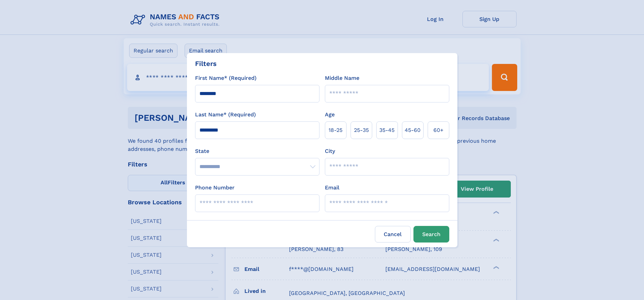 The height and width of the screenshot is (300, 644). What do you see at coordinates (432, 234) in the screenshot?
I see `button: Search` at bounding box center [432, 234].